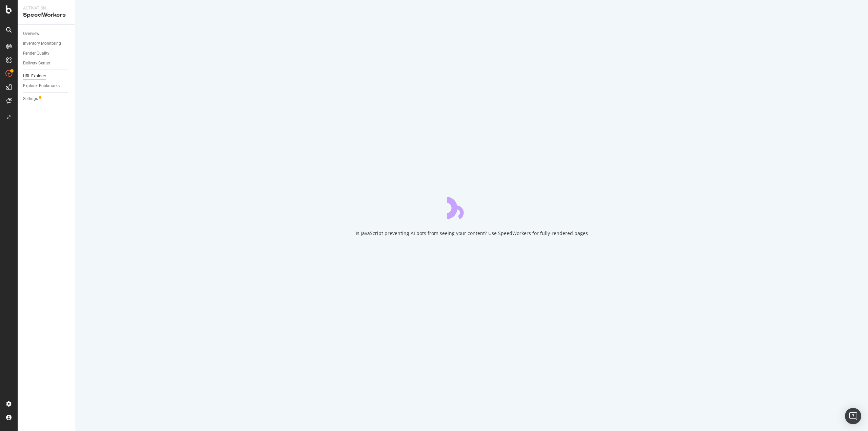 This screenshot has height=431, width=868. I want to click on div: Explorer Bookmarks, so click(41, 86).